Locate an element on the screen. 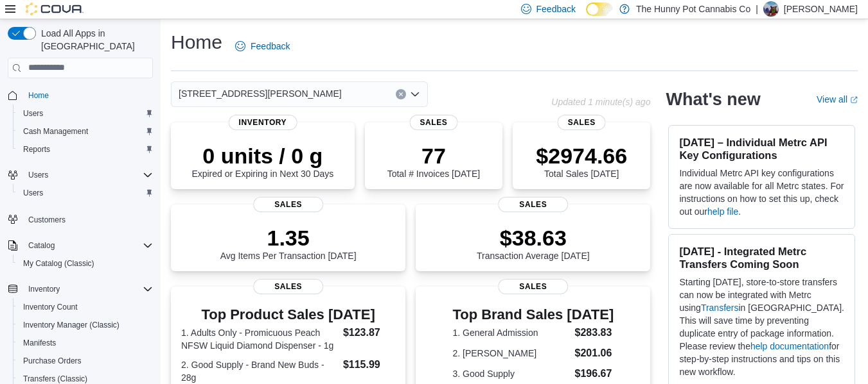 Image resolution: width=868 pixels, height=384 pixels. p: $38.63 is located at coordinates (533, 238).